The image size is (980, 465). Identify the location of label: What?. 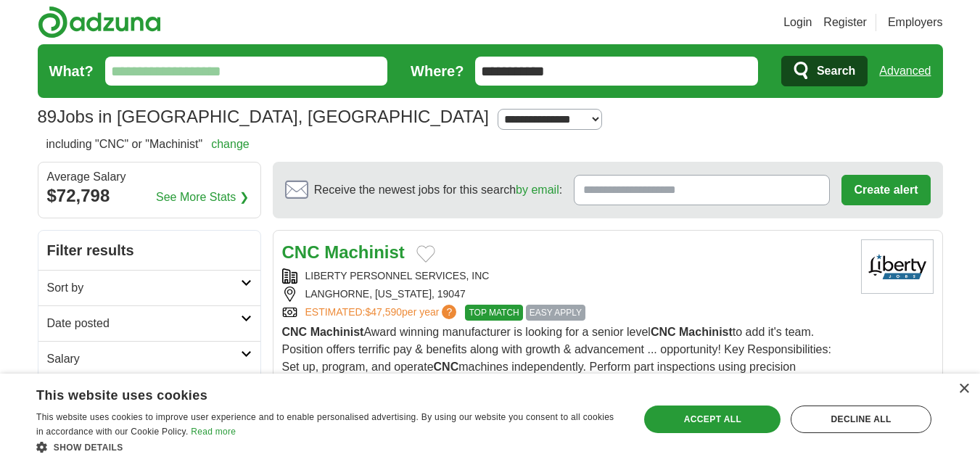
(71, 71).